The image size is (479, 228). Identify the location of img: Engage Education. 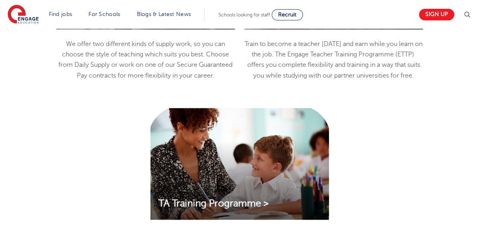
(23, 15).